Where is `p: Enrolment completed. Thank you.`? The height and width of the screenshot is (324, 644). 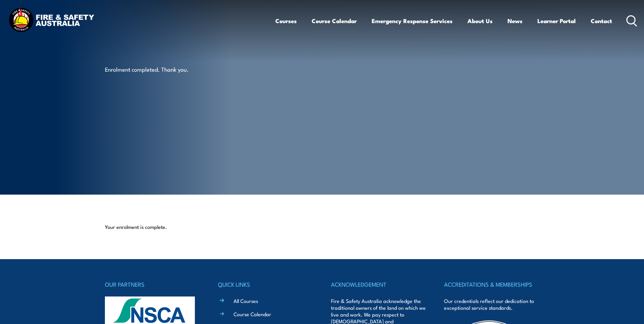
p: Enrolment completed. Thank you. is located at coordinates (167, 69).